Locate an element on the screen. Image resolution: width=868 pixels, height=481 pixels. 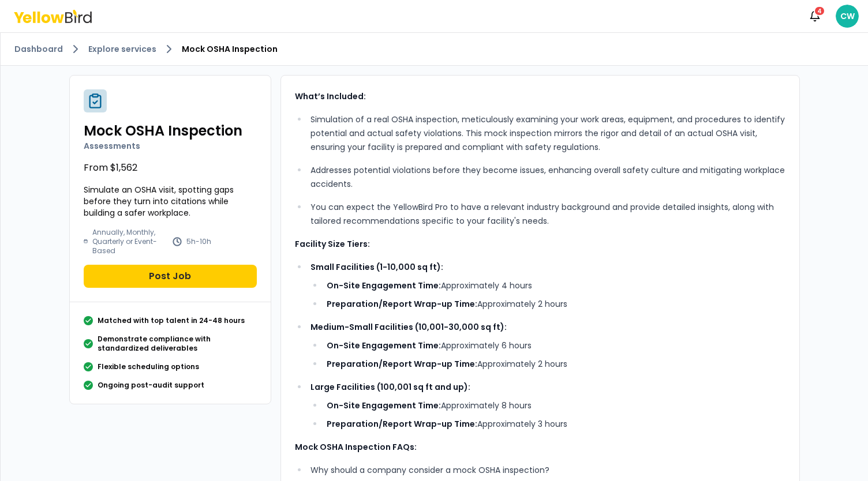
strong: Large Facilities (100,001 sq ft and up): is located at coordinates (390, 387).